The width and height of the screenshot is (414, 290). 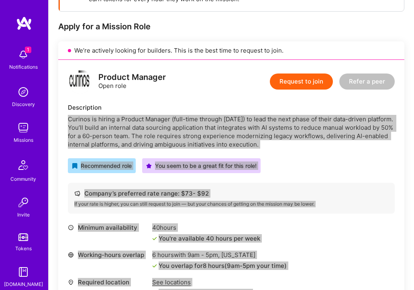 What do you see at coordinates (23, 237) in the screenshot?
I see `img: tokens` at bounding box center [23, 237].